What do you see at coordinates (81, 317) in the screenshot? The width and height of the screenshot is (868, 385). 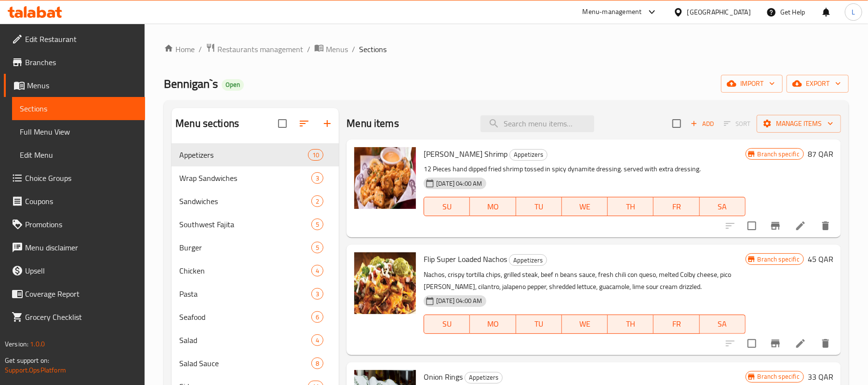 I see `span: Grocery Checklist` at bounding box center [81, 317].